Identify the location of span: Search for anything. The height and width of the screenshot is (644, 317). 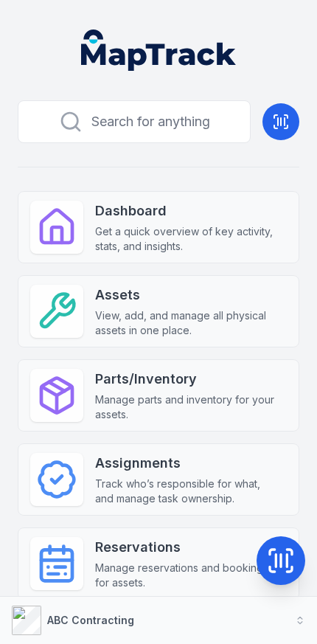
(150, 122).